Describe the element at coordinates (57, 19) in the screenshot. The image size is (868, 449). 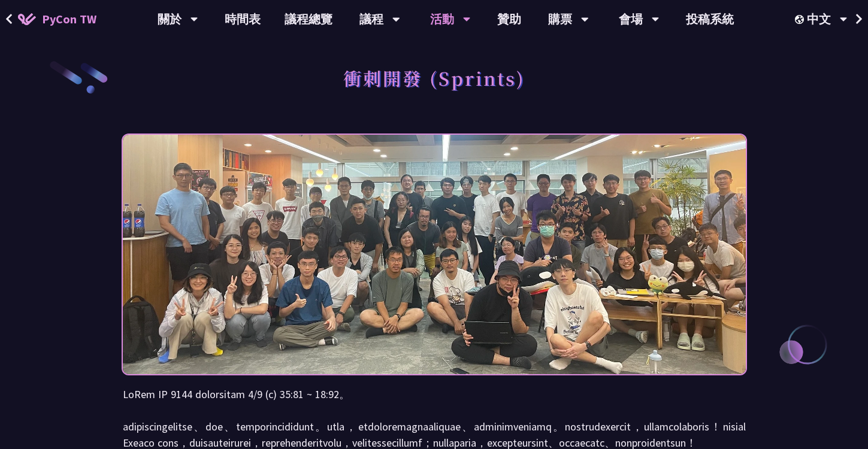
I see `a: PyCon TW` at that location.